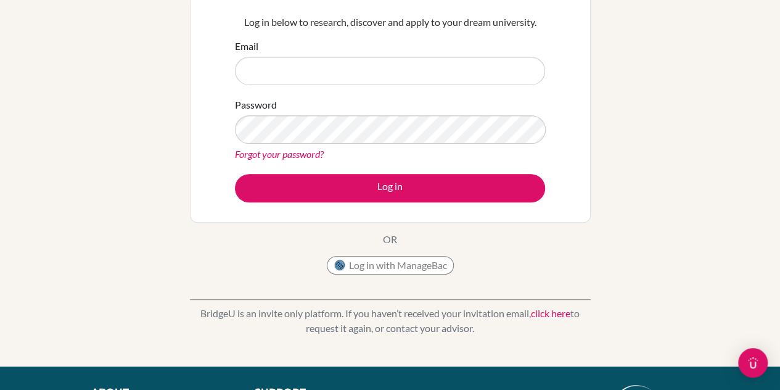 This screenshot has width=780, height=390. What do you see at coordinates (390, 321) in the screenshot?
I see `p: BridgeU is an invite only platform. If you haven’t received your invitation email, to request it ...` at bounding box center [390, 321].